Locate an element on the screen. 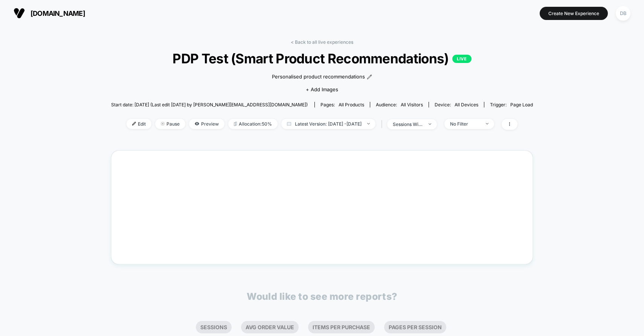 The width and height of the screenshot is (644, 336). img: calendar is located at coordinates (289, 124).